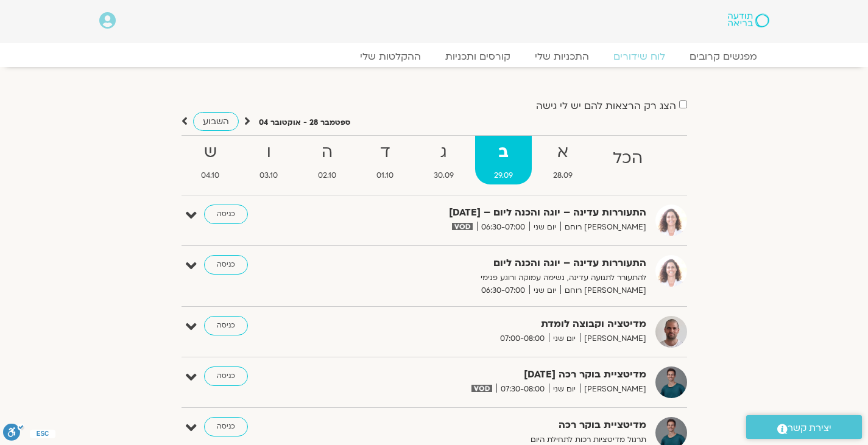 This screenshot has width=868, height=445. Describe the element at coordinates (627, 160) in the screenshot. I see `a: הכל` at that location.